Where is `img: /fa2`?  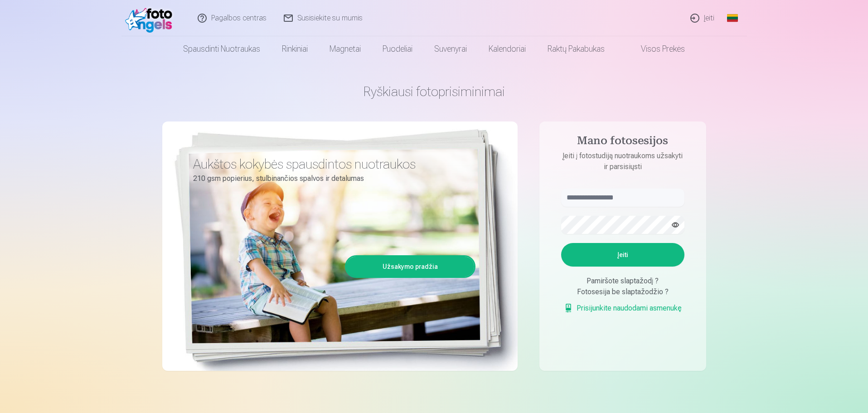
img: /fa2 is located at coordinates (151, 18).